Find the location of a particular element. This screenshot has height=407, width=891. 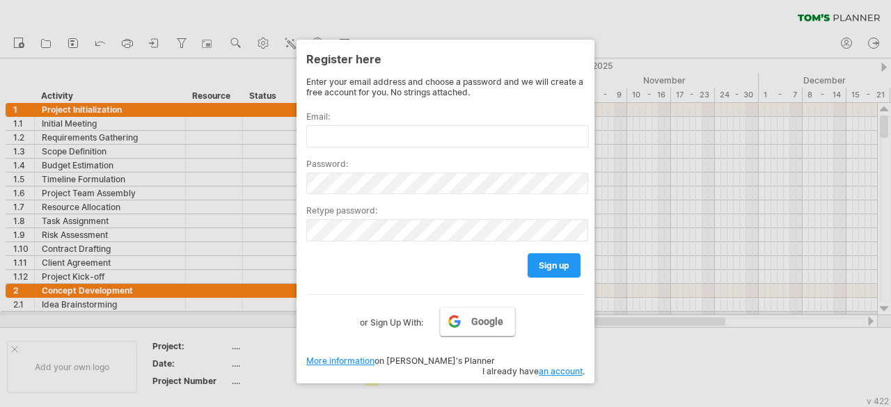

span: sign up is located at coordinates (554, 265).